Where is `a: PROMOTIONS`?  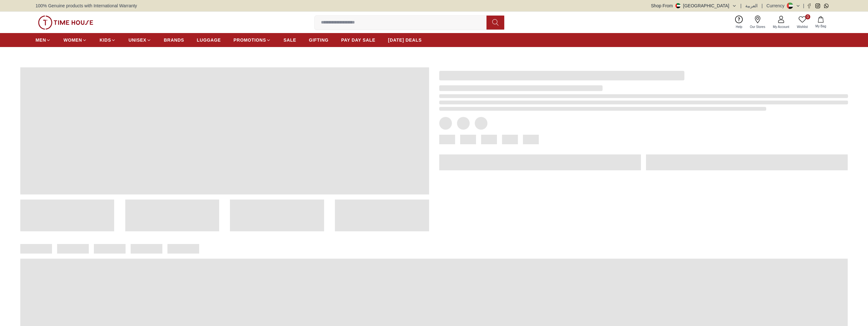 a: PROMOTIONS is located at coordinates (252, 40).